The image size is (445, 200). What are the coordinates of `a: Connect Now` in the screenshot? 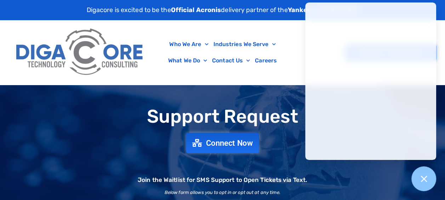 It's located at (222, 143).